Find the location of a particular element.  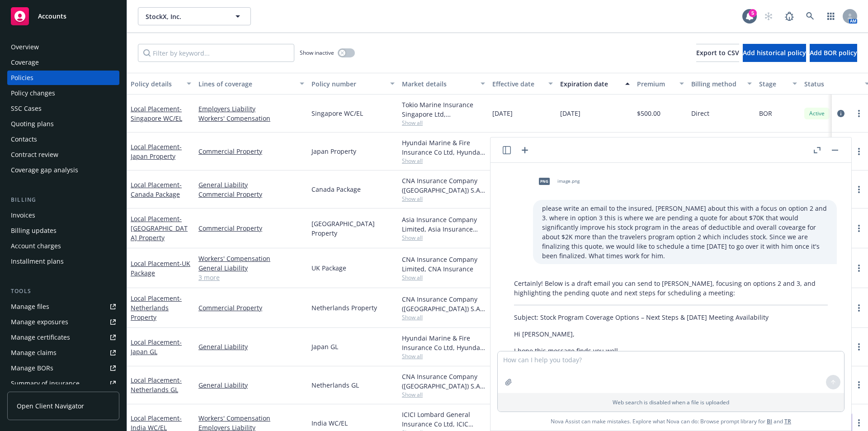

a: BI is located at coordinates (770, 421).